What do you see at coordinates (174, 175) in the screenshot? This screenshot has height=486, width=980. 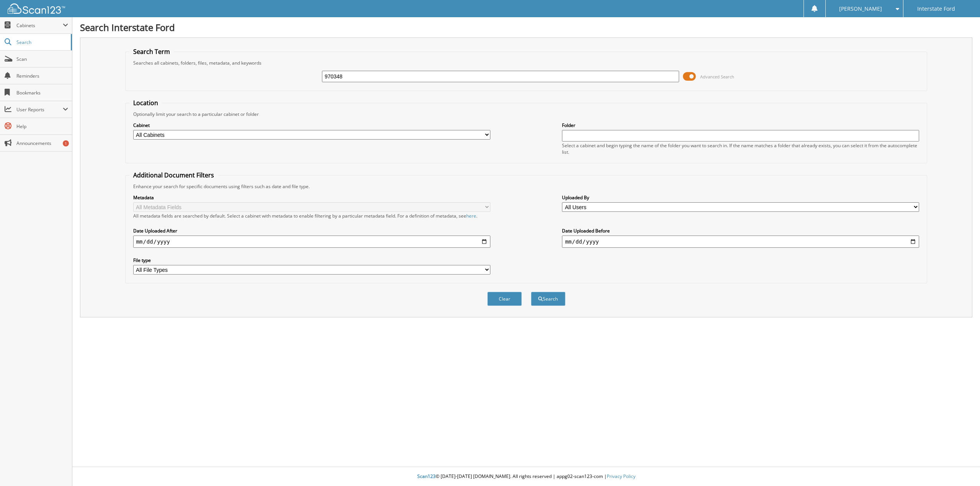 I see `legend: Additional Document Filters` at bounding box center [174, 175].